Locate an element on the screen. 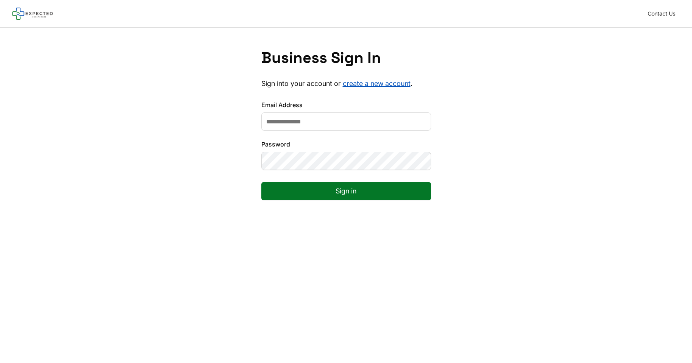  p: Sign into your account or . is located at coordinates (346, 84).